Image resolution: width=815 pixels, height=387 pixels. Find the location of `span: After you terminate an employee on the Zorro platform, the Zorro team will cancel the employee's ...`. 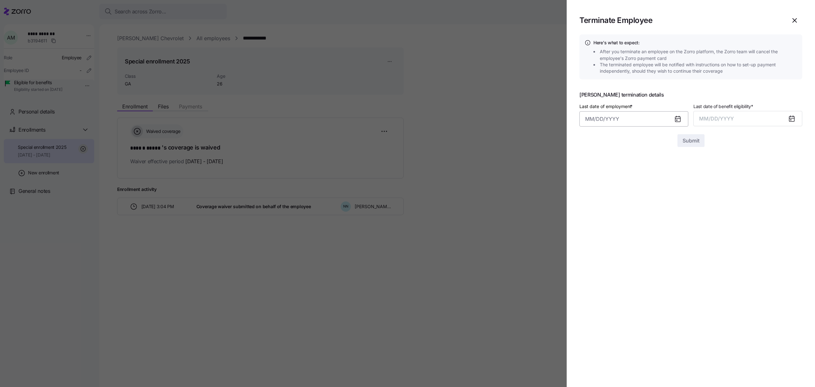

span: After you terminate an employee on the Zorro platform, the Zorro team will cancel the employee's ... is located at coordinates (700, 55).